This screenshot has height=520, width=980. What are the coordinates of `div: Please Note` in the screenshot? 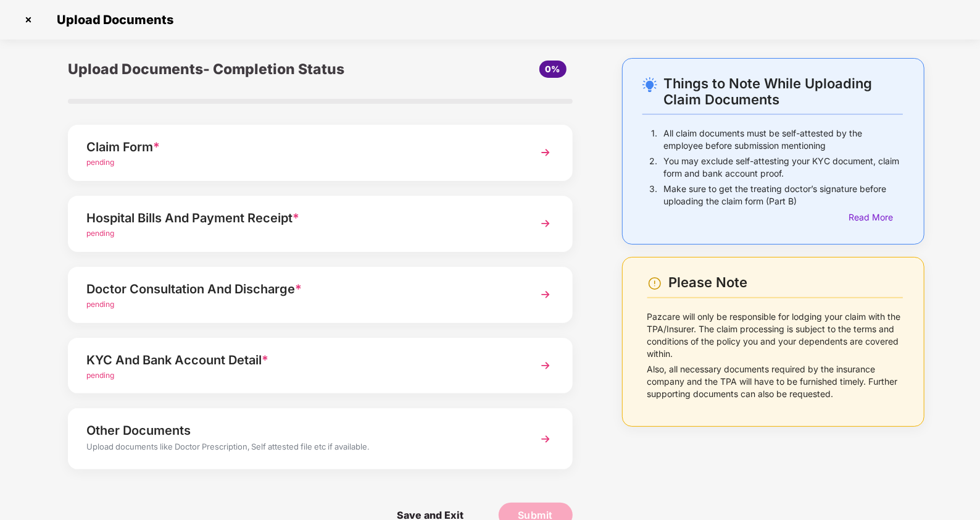 It's located at (785, 282).